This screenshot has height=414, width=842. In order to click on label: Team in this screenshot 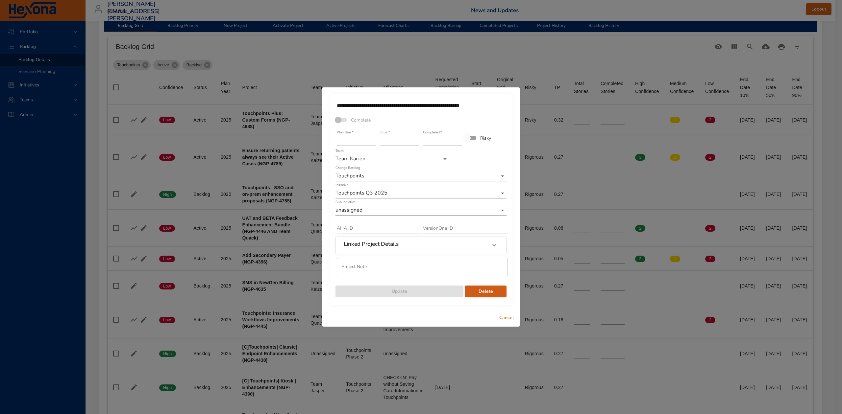, I will do `click(339, 151)`.